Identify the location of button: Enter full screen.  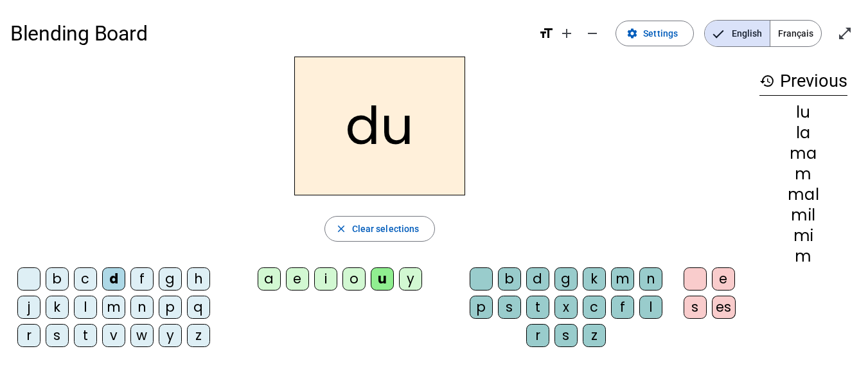
(844, 33).